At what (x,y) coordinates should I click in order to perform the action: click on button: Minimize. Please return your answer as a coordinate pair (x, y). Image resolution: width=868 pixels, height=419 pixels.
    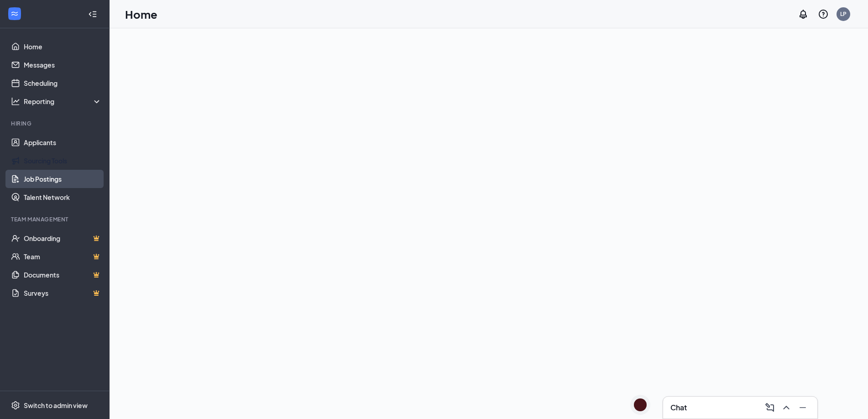
    Looking at the image, I should click on (803, 408).